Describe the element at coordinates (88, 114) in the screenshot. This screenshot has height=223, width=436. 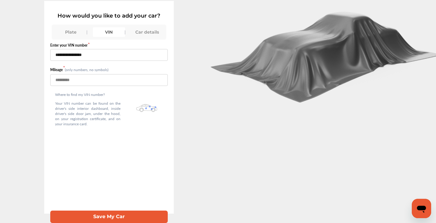
I see `p: Your VIN number can be found on the driver's side interior dashboard, inside driver's side door j...` at that location.